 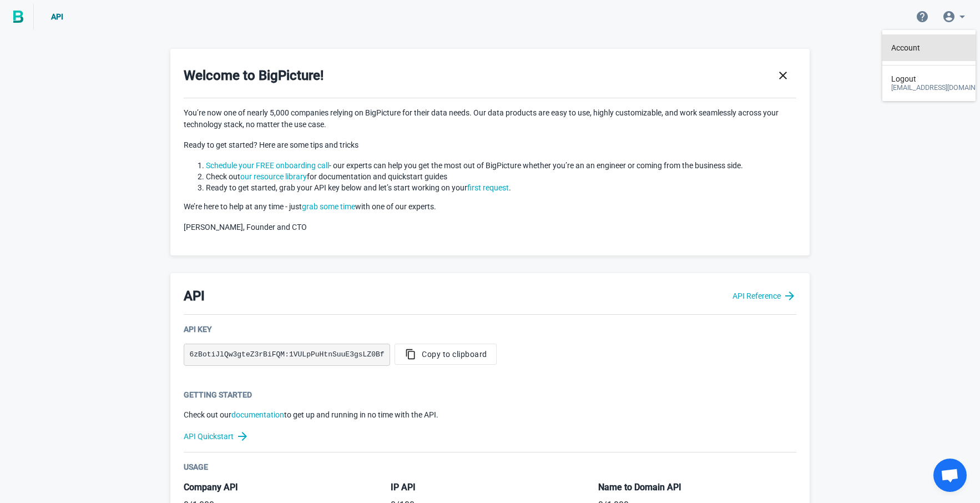 I want to click on p: You’re now one of nearly 5,000 companies relying on BigPicture for their data needs. Our data pro..., so click(x=490, y=119).